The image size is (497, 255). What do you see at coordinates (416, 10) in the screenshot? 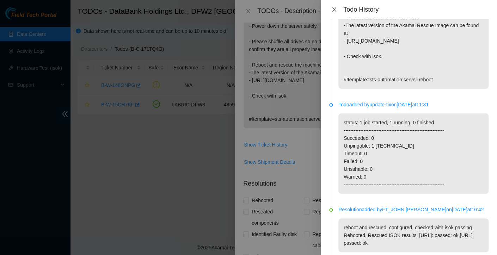
I see `div: Todo History` at bounding box center [416, 10].